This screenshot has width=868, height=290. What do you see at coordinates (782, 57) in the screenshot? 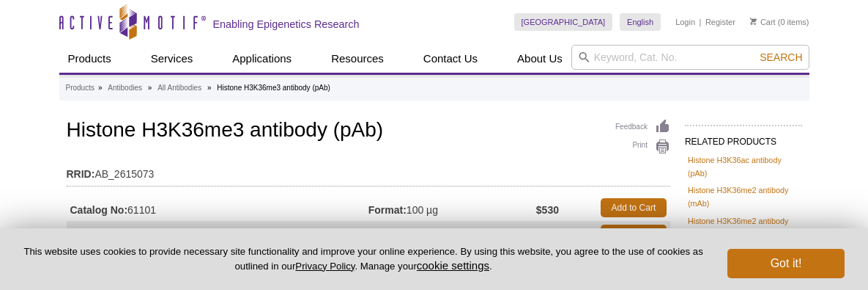
I see `span: Search` at bounding box center [782, 57].